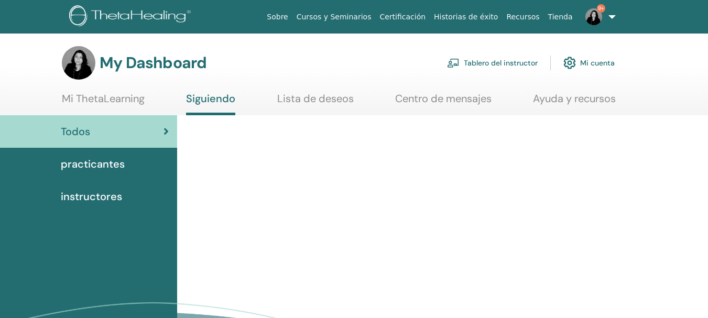  What do you see at coordinates (589, 63) in the screenshot?
I see `a: Mi cuenta` at bounding box center [589, 63].